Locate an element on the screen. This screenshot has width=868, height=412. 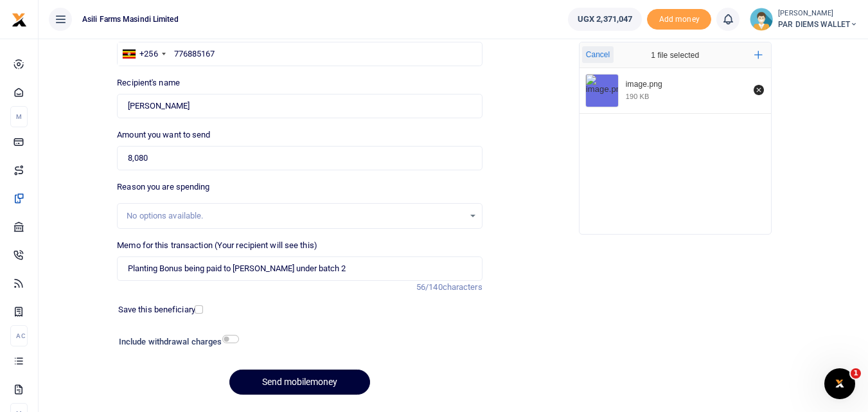
span: PAR DIEMS WALLET is located at coordinates (818, 24).